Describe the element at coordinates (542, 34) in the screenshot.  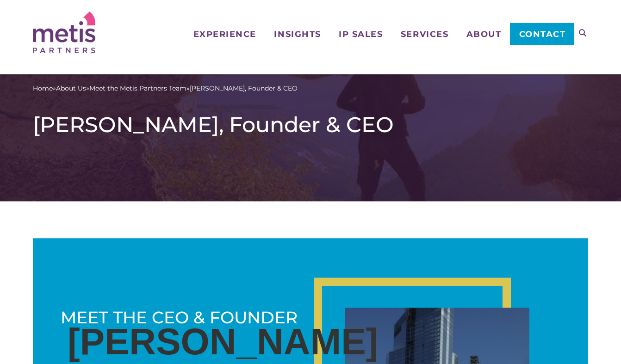
I see `span: Contact` at that location.